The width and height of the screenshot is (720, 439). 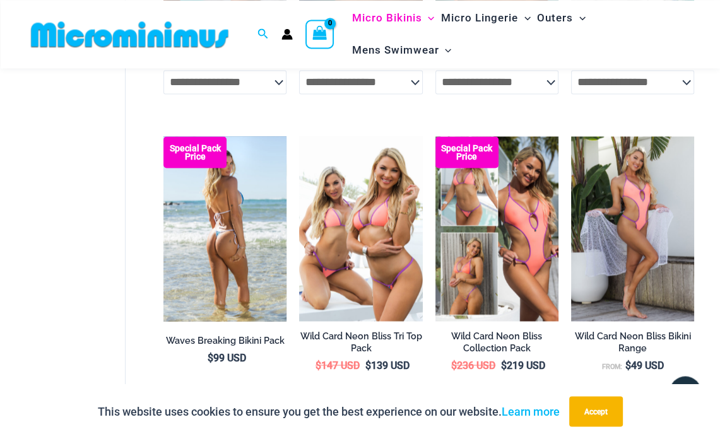 What do you see at coordinates (225, 343) in the screenshot?
I see `a: Waves Breaking Bikini Pack` at bounding box center [225, 343].